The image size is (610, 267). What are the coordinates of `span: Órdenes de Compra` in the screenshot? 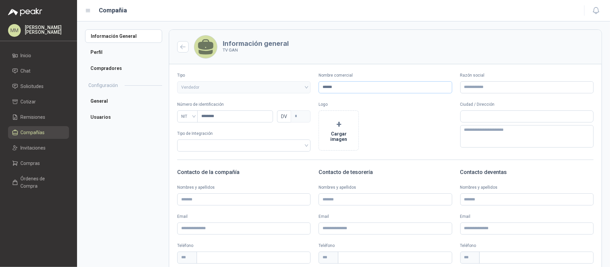 It's located at (42, 182).